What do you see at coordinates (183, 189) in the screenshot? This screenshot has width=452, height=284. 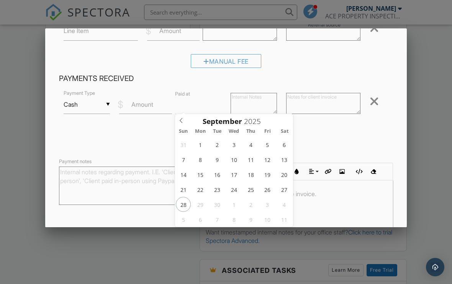 I see `span: September 21, 2025` at bounding box center [183, 189].